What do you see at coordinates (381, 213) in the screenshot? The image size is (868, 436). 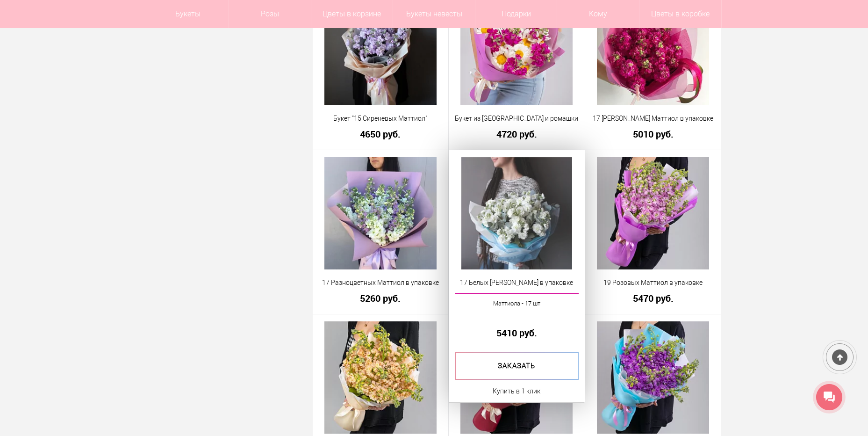 I see `img: 17 Разноцветных Маттиол в упаковке` at bounding box center [381, 213].